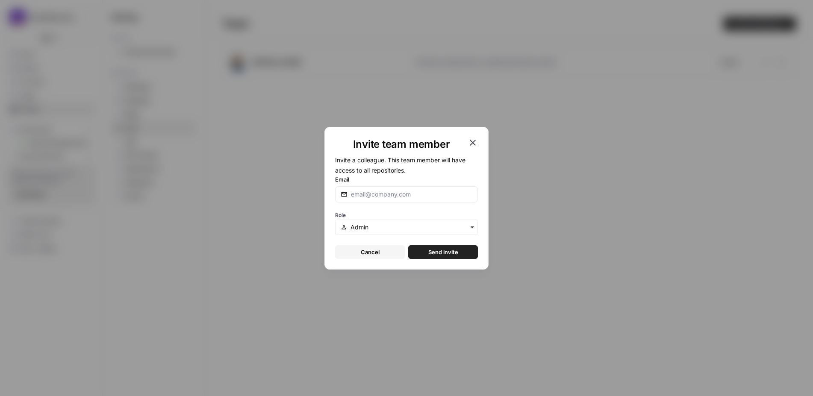 This screenshot has width=813, height=396. I want to click on input: email@company.com, so click(411, 194).